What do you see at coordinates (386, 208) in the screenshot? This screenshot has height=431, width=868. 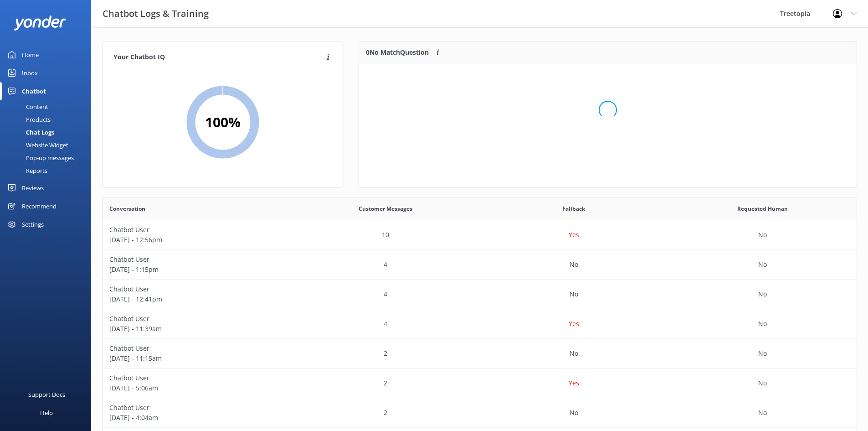 I see `span: Customer Messages` at bounding box center [386, 208].